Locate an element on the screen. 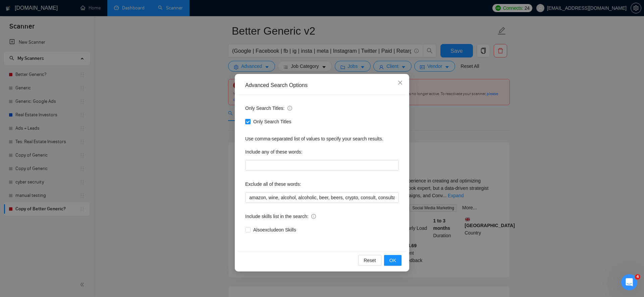 Image resolution: width=644 pixels, height=297 pixels. button: Reset is located at coordinates (370, 260).